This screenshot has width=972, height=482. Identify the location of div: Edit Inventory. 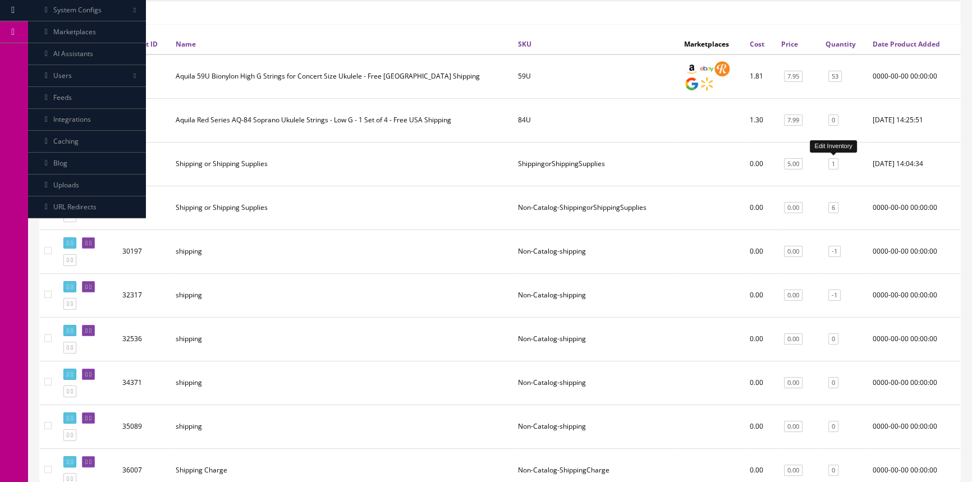
(833, 146).